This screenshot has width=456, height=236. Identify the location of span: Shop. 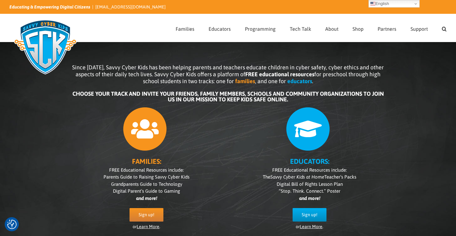
(358, 29).